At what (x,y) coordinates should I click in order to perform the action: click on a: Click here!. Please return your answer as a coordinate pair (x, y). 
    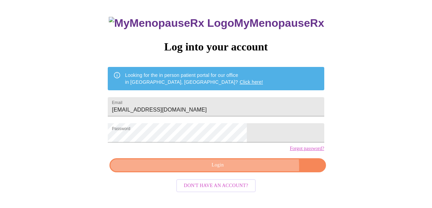
    Looking at the image, I should click on (251, 82).